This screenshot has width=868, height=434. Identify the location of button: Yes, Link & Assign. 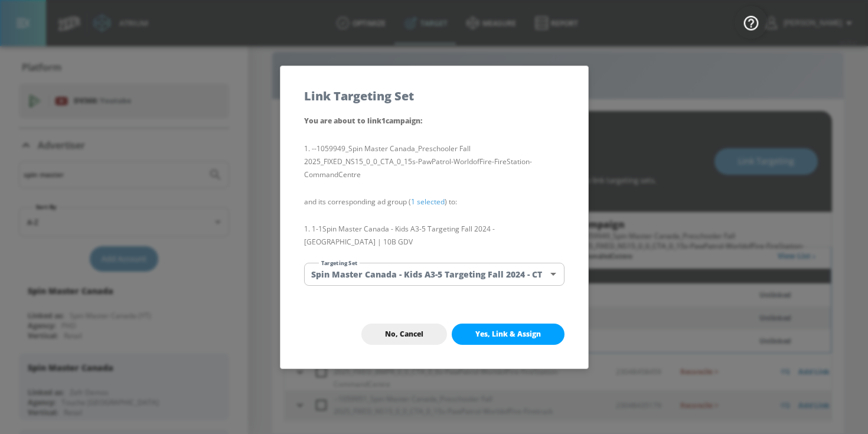
(508, 334).